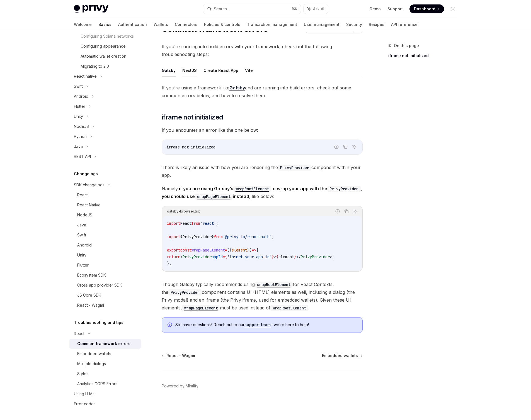 Image resolution: width=531 pixels, height=420 pixels. What do you see at coordinates (161, 25) in the screenshot?
I see `a: Wallets` at bounding box center [161, 25].